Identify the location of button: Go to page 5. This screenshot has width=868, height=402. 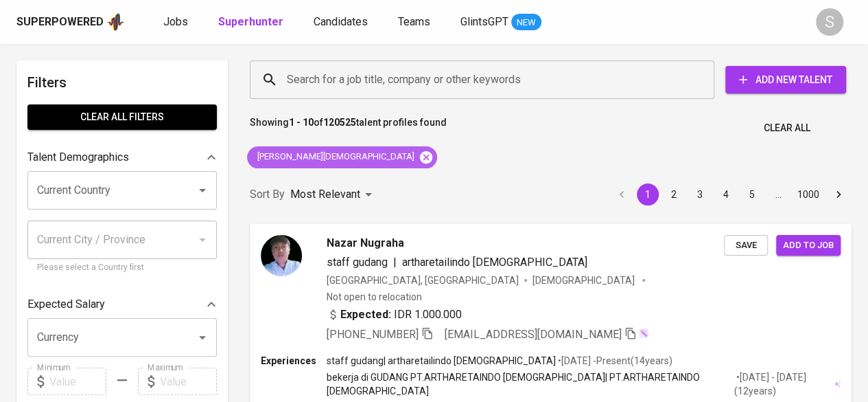
(753, 194).